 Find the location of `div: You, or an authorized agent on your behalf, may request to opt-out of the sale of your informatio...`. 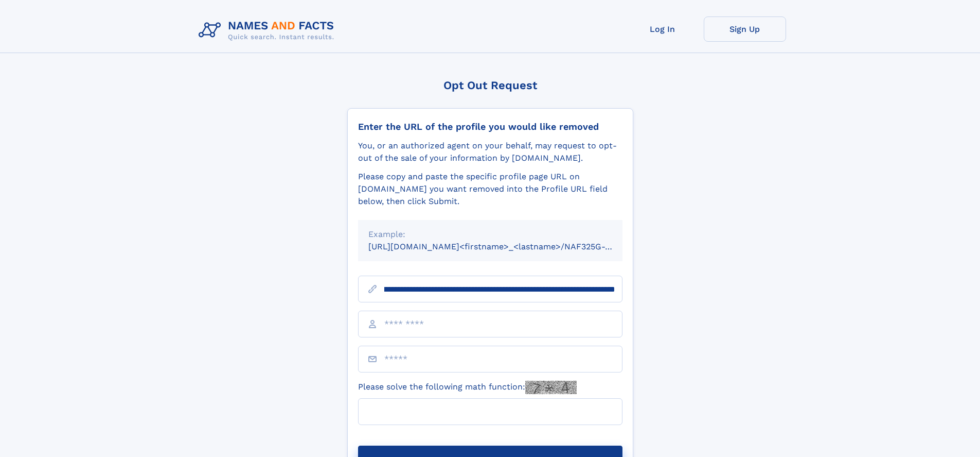

div: You, or an authorized agent on your behalf, may request to opt-out of the sale of your informatio... is located at coordinates (490, 152).